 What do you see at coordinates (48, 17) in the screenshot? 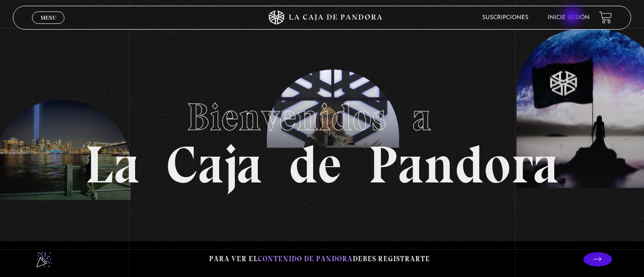
I see `span: Menu` at bounding box center [48, 17].